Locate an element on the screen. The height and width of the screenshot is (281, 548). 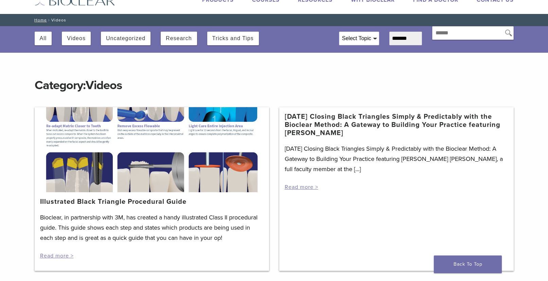
a: Back To Top is located at coordinates (468, 264).